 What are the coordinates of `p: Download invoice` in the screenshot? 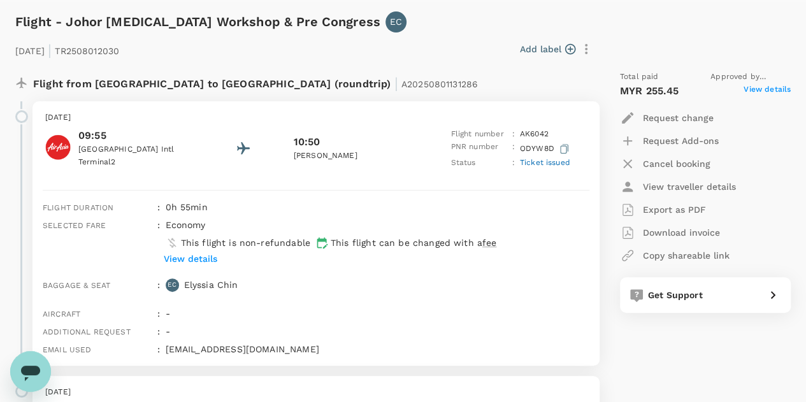 It's located at (681, 233).